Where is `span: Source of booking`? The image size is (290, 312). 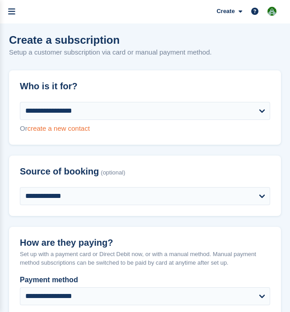
span: Source of booking is located at coordinates (59, 171).